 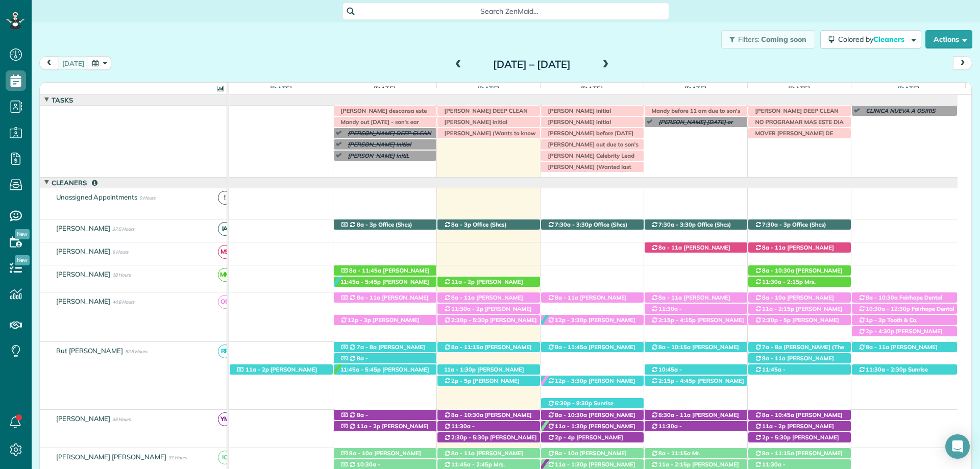 I want to click on span: 8a - 10:45a, so click(x=778, y=415).